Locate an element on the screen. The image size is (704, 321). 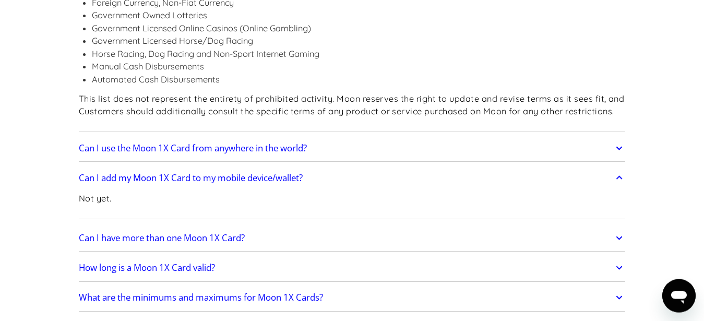
li: Horse Racing, Dog Racing and Non-Sport Internet Gaming is located at coordinates (358, 54).